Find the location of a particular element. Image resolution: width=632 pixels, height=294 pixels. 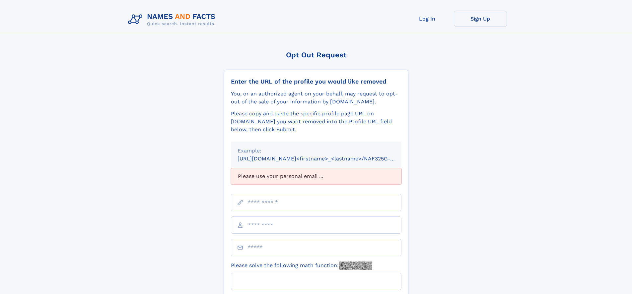

img: Logo Names and Facts is located at coordinates (173, 20).